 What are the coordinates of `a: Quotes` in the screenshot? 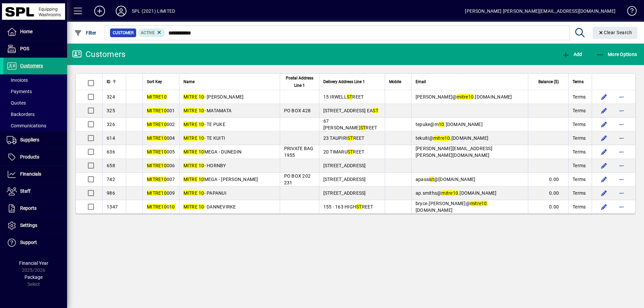 It's located at (35, 103).